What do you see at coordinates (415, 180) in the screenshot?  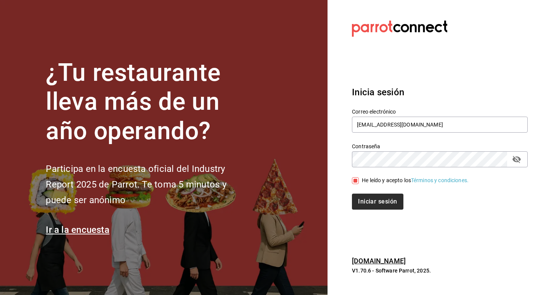 I see `div: He leído y acepto los` at bounding box center [415, 180].